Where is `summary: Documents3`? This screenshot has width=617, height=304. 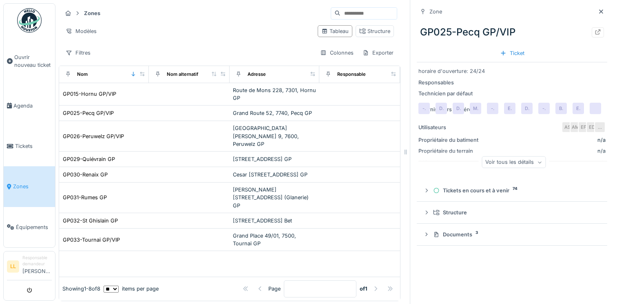 summary: Documents3 is located at coordinates (512, 235).